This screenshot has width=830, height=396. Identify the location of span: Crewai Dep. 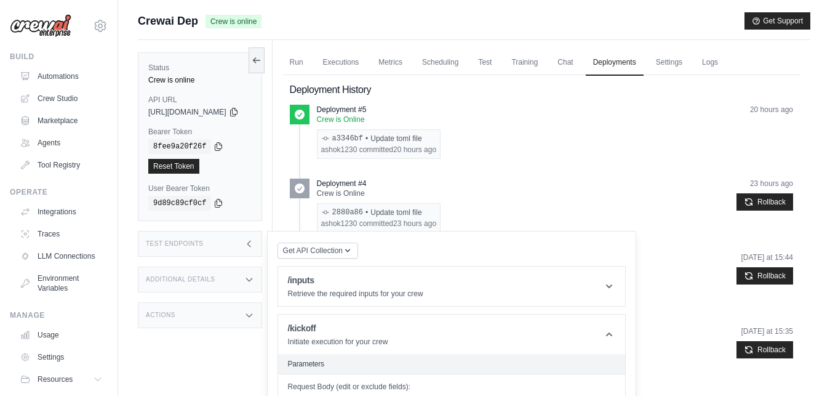
(168, 21).